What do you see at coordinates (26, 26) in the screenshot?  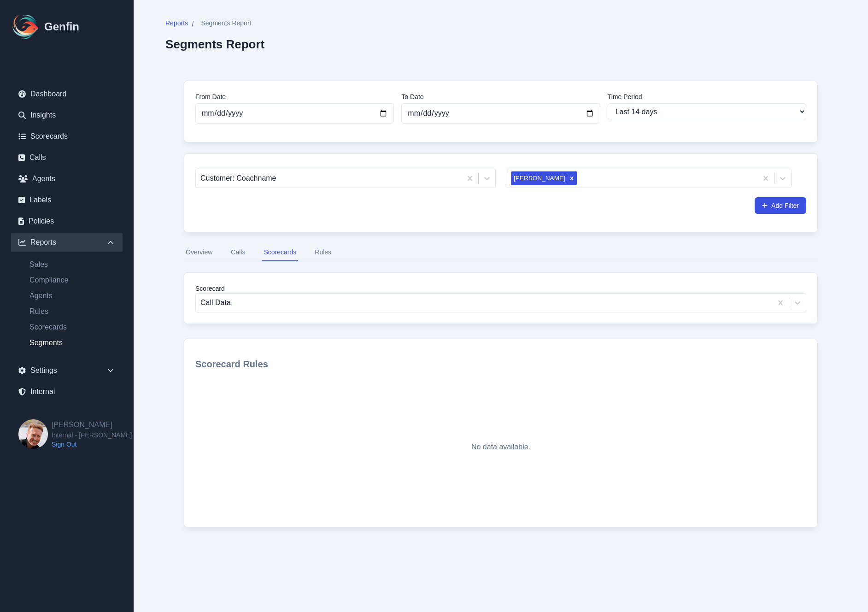 I see `img: Logo` at bounding box center [26, 26].